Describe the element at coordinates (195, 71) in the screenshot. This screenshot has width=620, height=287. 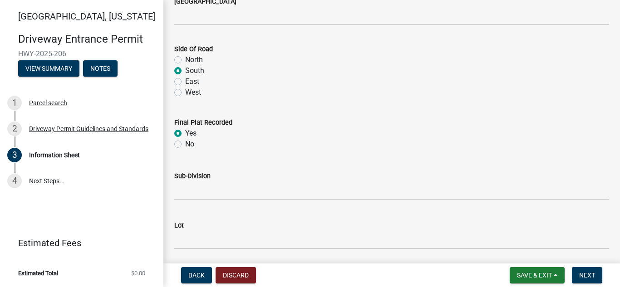
I see `label: South` at that location.